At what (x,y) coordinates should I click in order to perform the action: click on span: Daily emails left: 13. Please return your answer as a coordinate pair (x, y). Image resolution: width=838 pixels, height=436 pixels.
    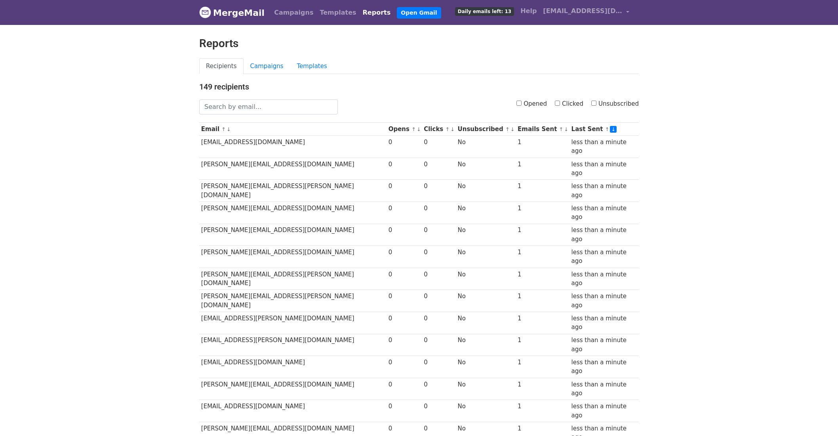
    Looking at the image, I should click on (484, 11).